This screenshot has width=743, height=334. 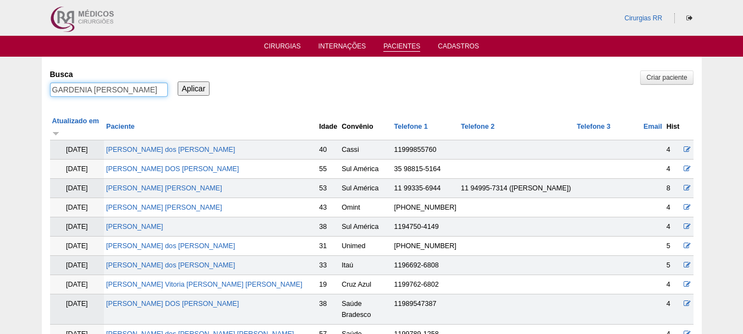 What do you see at coordinates (56, 133) in the screenshot?
I see `img: ordem crescente` at bounding box center [56, 133].